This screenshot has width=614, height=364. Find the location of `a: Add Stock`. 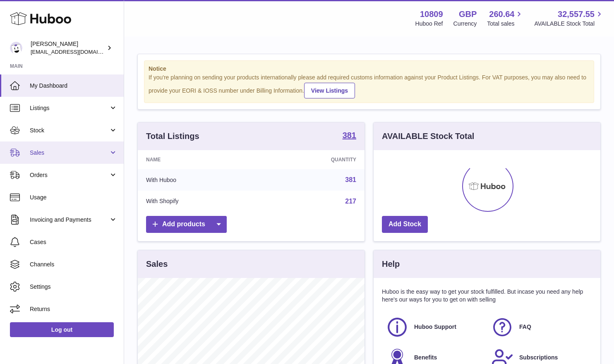

a: Add Stock is located at coordinates (404, 224).